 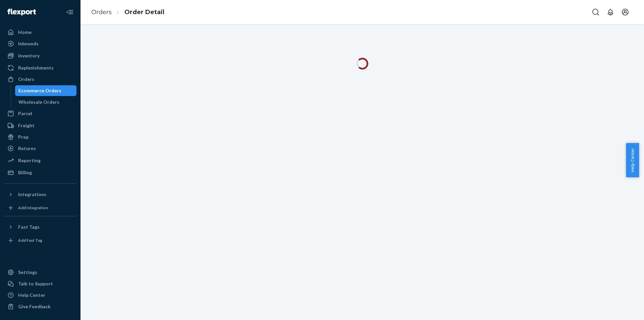 What do you see at coordinates (40, 284) in the screenshot?
I see `button: Talk to Support` at bounding box center [40, 284].